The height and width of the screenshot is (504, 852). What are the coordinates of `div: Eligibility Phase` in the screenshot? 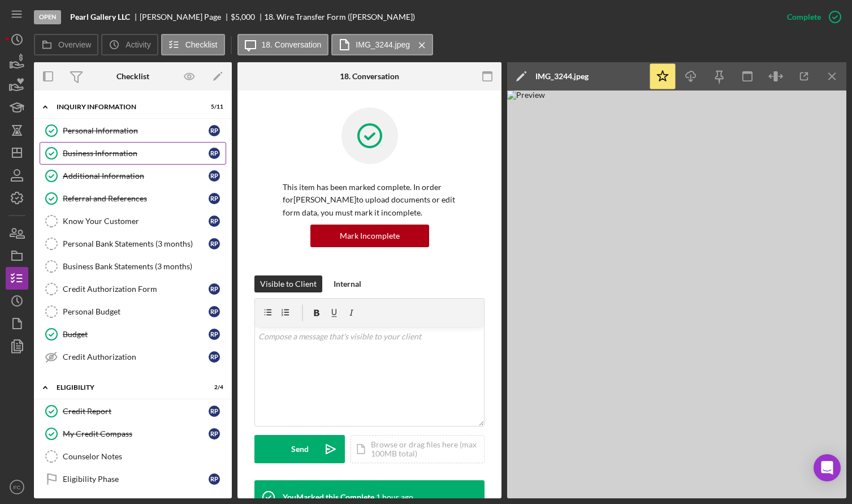 It's located at (135, 479).